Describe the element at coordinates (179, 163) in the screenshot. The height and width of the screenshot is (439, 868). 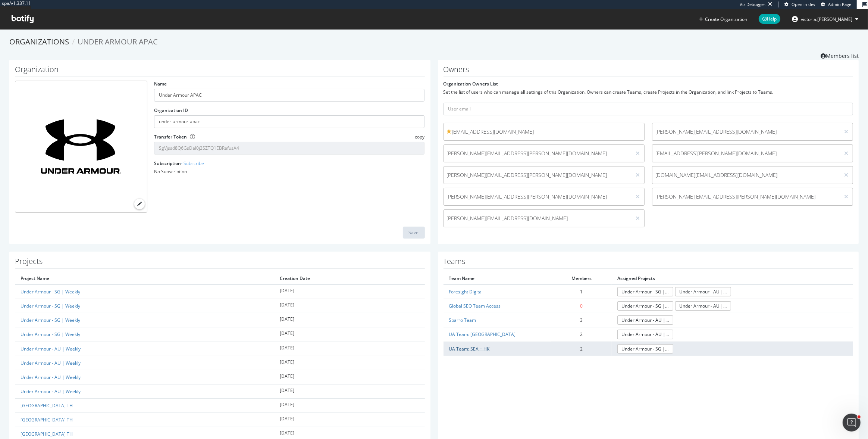
I see `label: Subscription` at that location.